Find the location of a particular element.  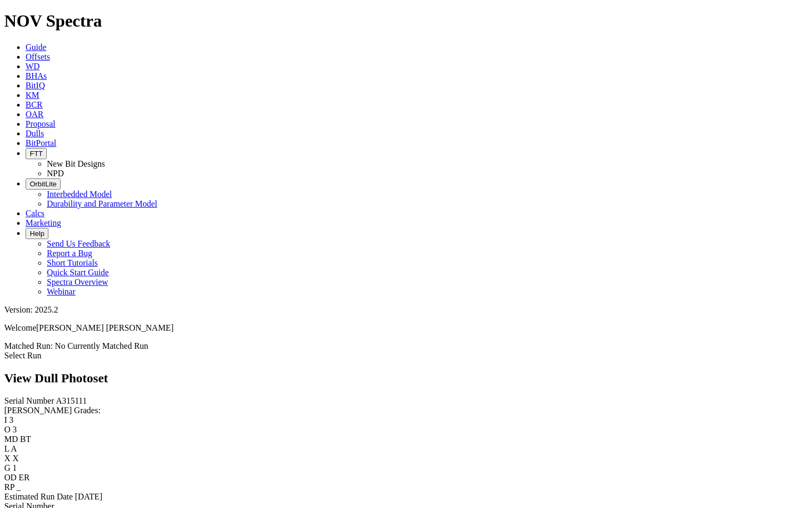

span: BitPortal is located at coordinates (41, 143).